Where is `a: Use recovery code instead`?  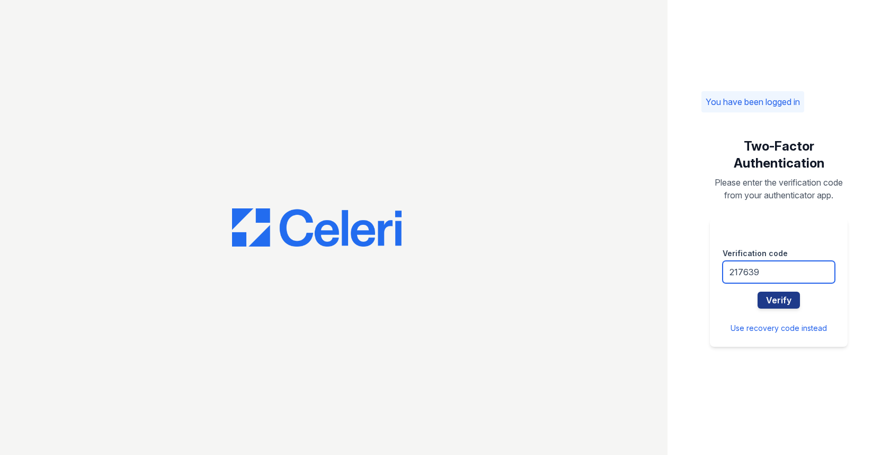
a: Use recovery code instead is located at coordinates (779, 327).